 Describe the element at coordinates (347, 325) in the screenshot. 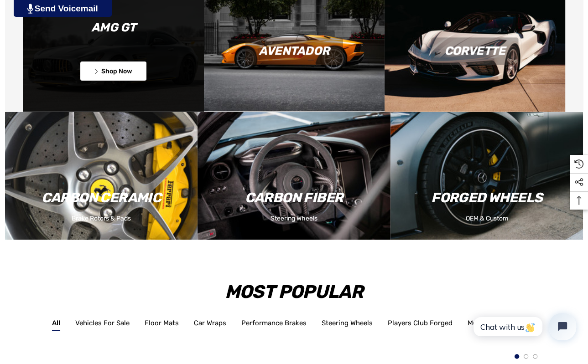

I see `a: Steering Wheels` at that location.